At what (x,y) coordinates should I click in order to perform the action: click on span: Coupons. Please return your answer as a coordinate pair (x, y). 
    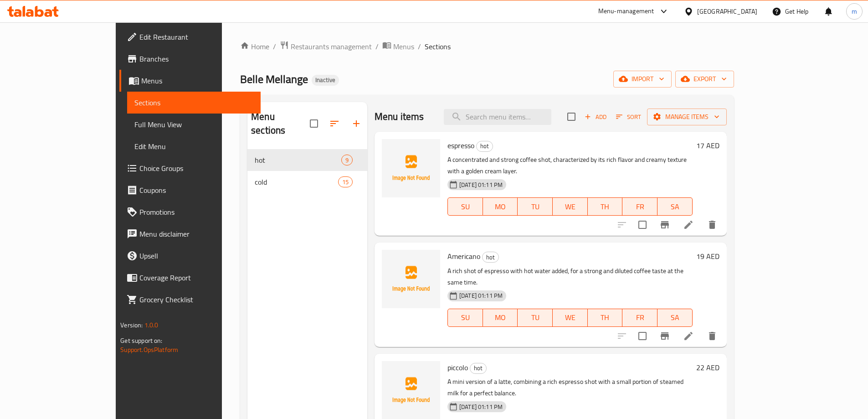
    Looking at the image, I should click on (196, 190).